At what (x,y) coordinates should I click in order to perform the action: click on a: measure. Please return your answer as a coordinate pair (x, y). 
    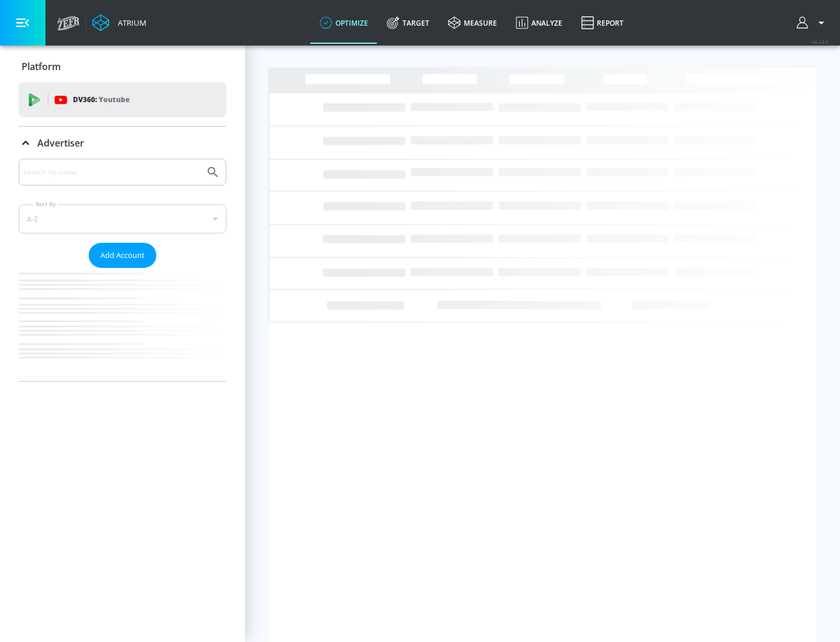
    Looking at the image, I should click on (472, 23).